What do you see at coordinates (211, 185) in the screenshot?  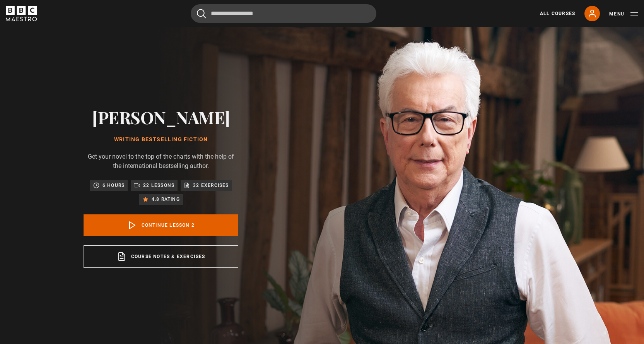 I see `p: 32 exercises` at bounding box center [211, 185].